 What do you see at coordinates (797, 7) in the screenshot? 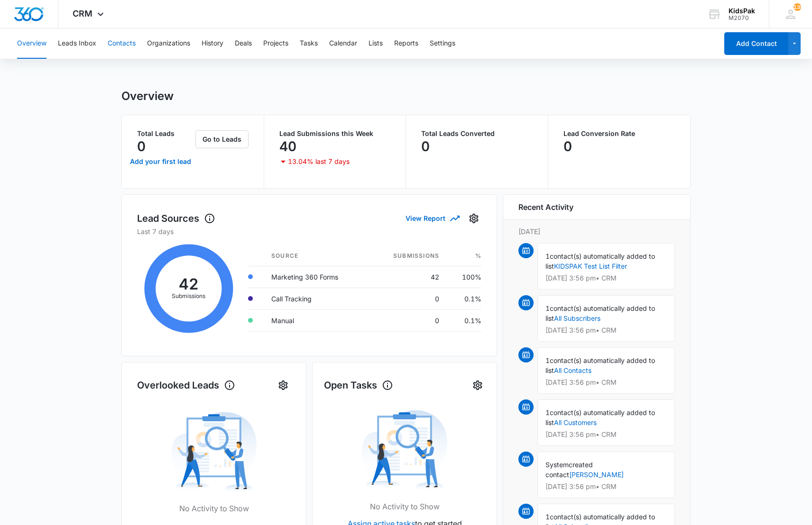
I see `div: notifications count` at bounding box center [797, 7].